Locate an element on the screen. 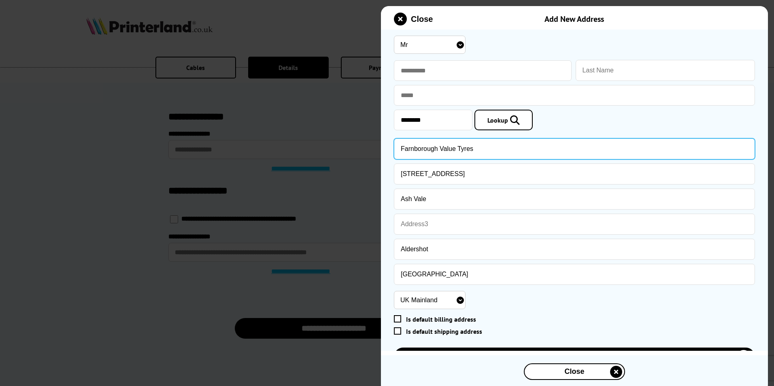 This screenshot has width=774, height=386. input: Address2 is located at coordinates (574, 199).